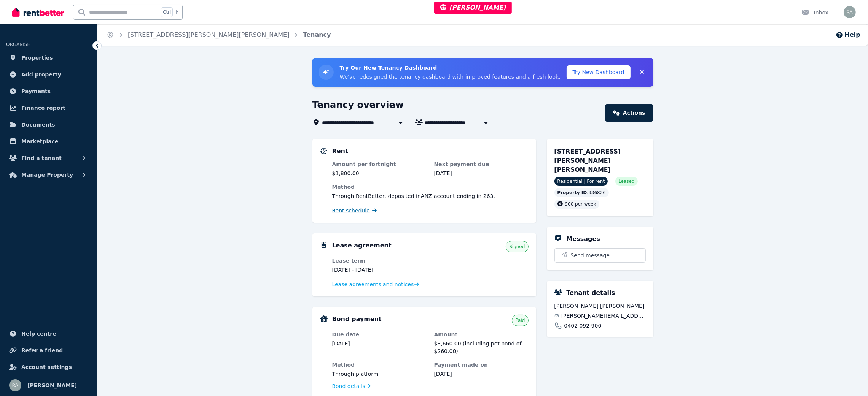  I want to click on h5: Messages, so click(584, 239).